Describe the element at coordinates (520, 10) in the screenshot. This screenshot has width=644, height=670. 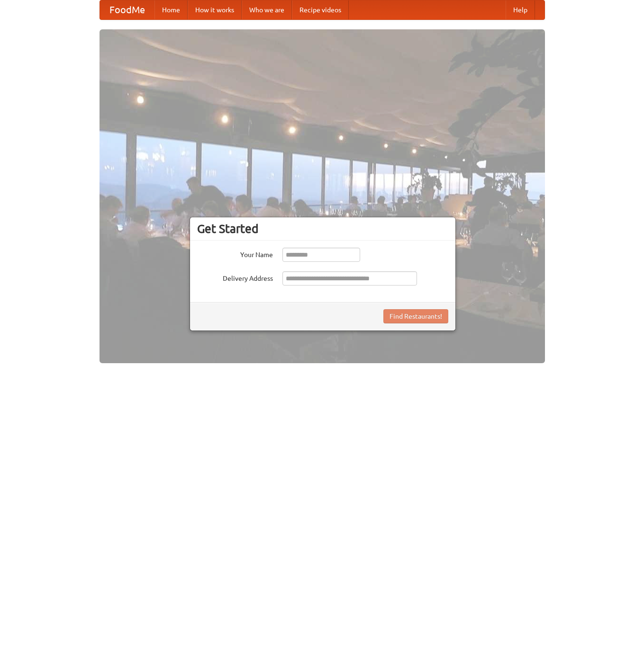
I see `a: Help` at that location.